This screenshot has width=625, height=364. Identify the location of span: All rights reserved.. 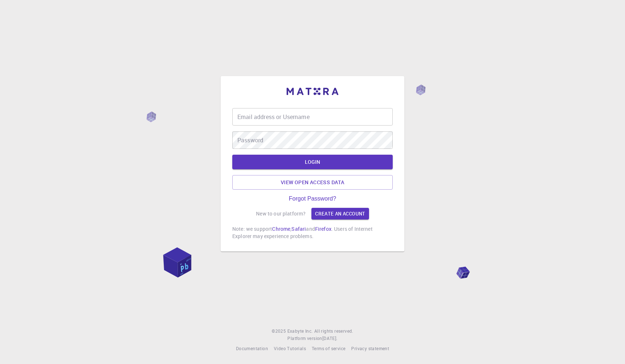
(334, 331).